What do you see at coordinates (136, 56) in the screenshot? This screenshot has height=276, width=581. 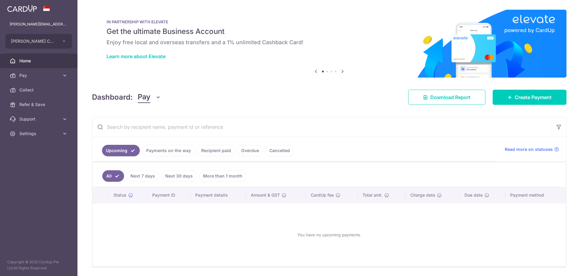 I see `a: Learn more about Elevate` at bounding box center [136, 56].